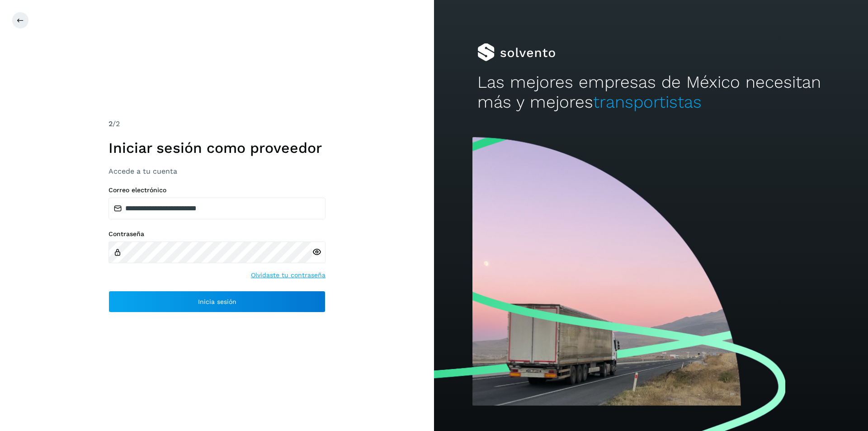 The height and width of the screenshot is (431, 868). What do you see at coordinates (651, 92) in the screenshot?
I see `h2: Las mejores empresas de México necesitan más y mejores` at bounding box center [651, 92].